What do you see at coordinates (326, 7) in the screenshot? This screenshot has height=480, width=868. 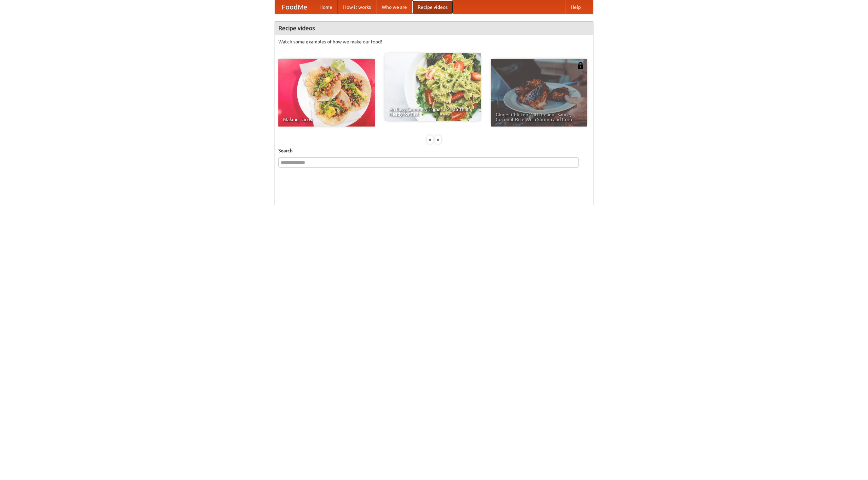 I see `a: Home` at bounding box center [326, 7].